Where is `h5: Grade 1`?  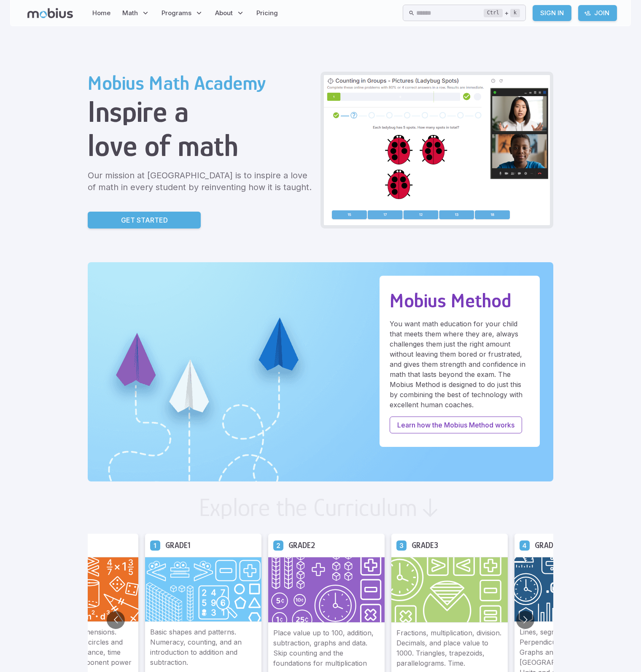 h5: Grade 1 is located at coordinates (178, 545).